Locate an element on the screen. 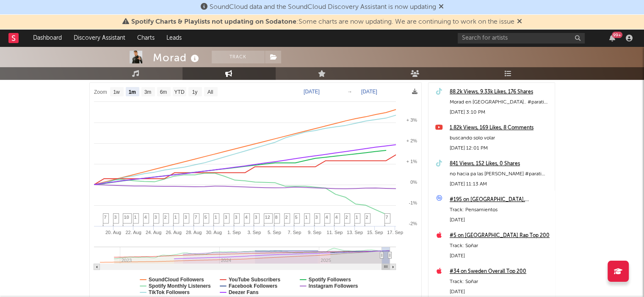 The width and height of the screenshot is (644, 297). text: + 3% is located at coordinates (411, 120).